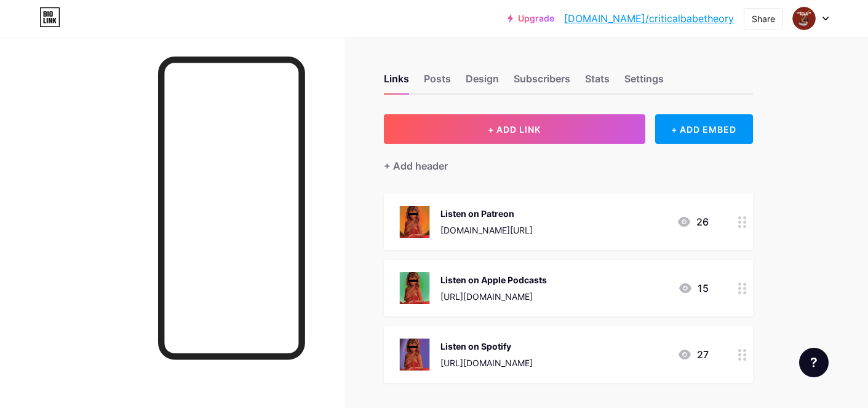 The height and width of the screenshot is (408, 868). I want to click on img: criticalbabetheory, so click(804, 19).